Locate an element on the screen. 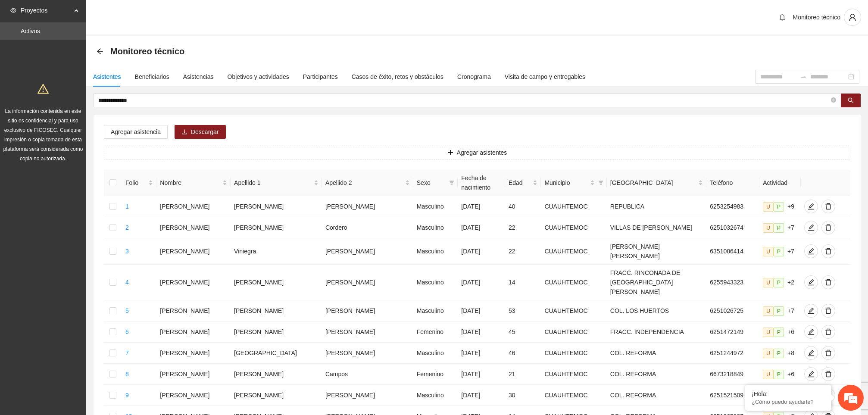  a: 2 is located at coordinates (127, 227).